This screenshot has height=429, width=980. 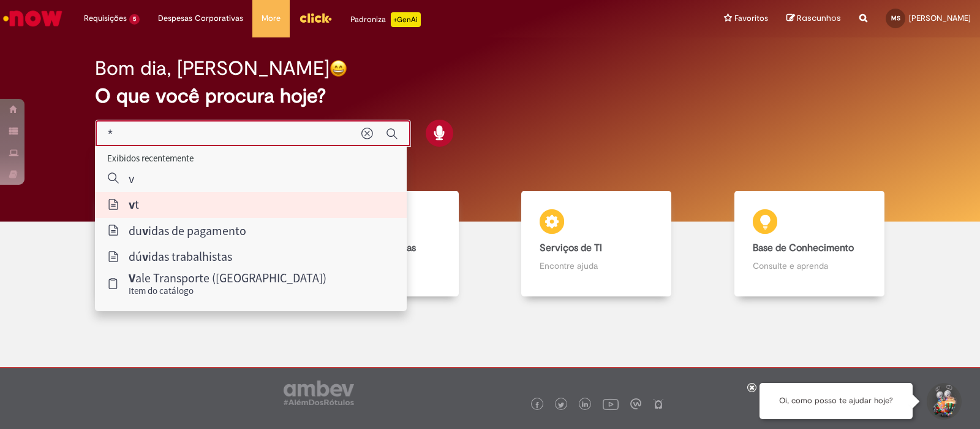 What do you see at coordinates (315, 18) in the screenshot?
I see `img: click_logo_yellow_360x200.png` at bounding box center [315, 18].